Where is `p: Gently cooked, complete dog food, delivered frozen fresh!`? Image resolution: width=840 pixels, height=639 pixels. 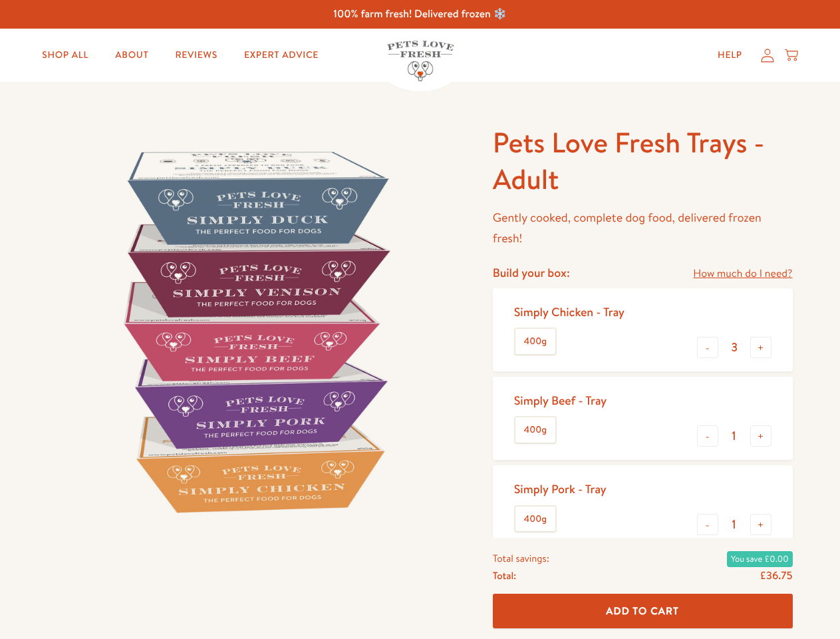
p: Gently cooked, complete dog food, delivered frozen fresh! is located at coordinates (643, 227).